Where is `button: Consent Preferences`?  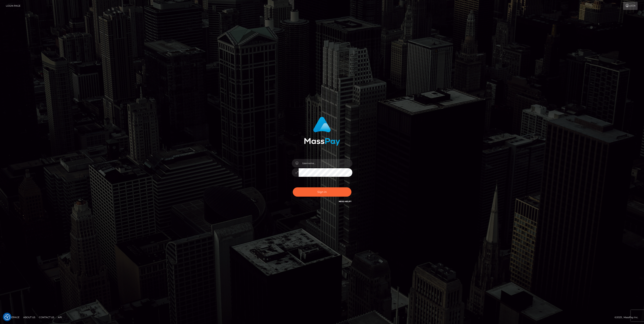
button: Consent Preferences is located at coordinates (7, 317).